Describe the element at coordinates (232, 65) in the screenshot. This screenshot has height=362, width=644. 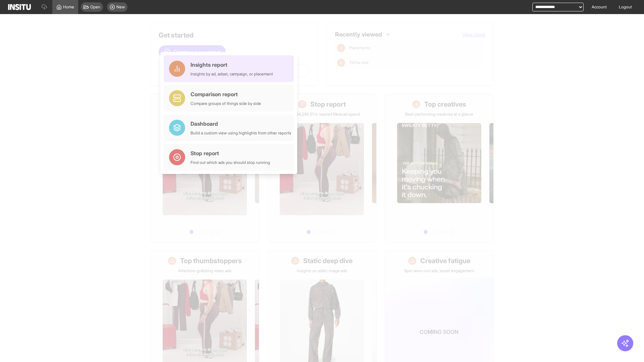
I see `div: Insights report` at that location.